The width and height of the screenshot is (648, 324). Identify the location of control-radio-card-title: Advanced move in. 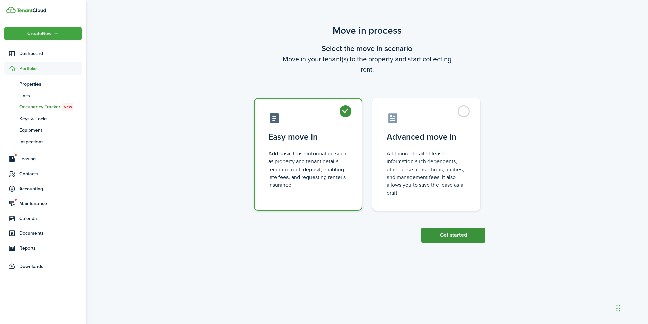
(426, 137).